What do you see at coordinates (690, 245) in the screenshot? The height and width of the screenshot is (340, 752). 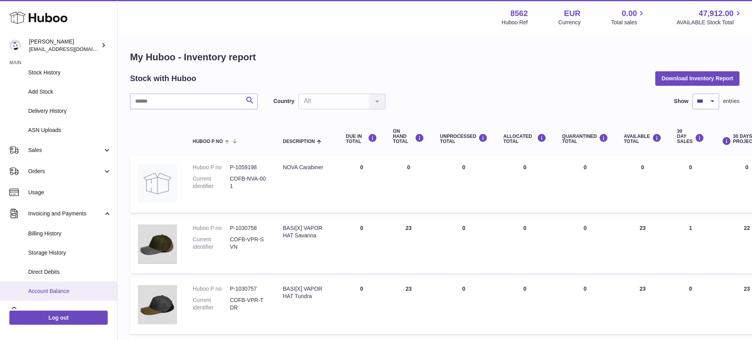 I see `td: 1` at bounding box center [690, 245].